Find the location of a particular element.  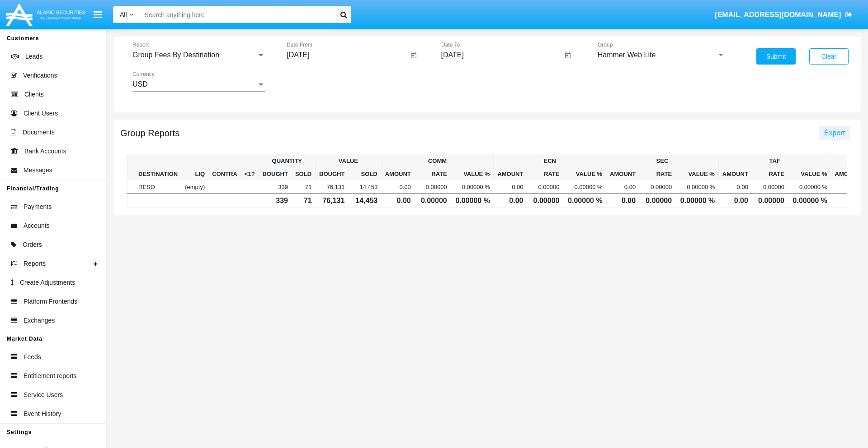

td: (empty) is located at coordinates (194, 187).